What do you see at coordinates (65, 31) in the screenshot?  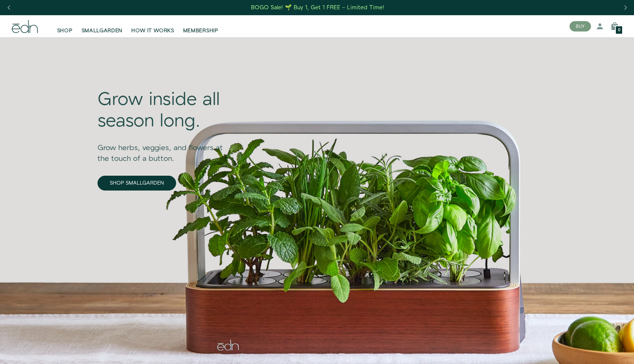 I see `span: SHOP` at bounding box center [65, 31].